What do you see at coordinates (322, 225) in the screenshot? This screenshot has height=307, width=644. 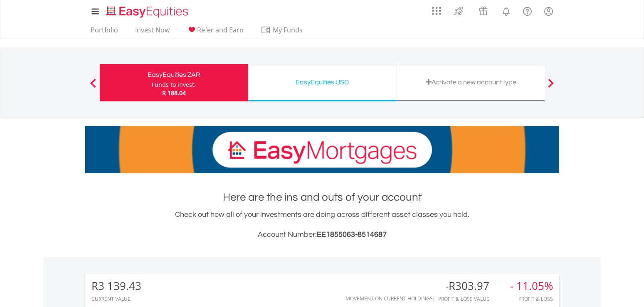 I see `div: Check out how all of your investments are doing across different asset classes you hold.` at bounding box center [322, 225].